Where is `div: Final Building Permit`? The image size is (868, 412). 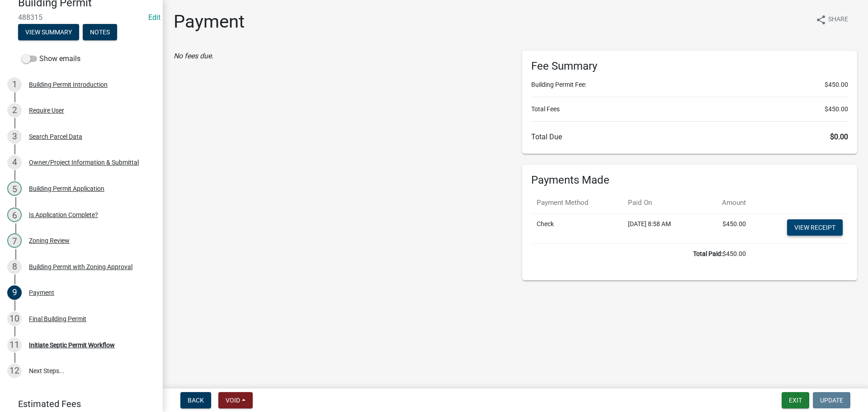 div: Final Building Permit is located at coordinates (58, 319).